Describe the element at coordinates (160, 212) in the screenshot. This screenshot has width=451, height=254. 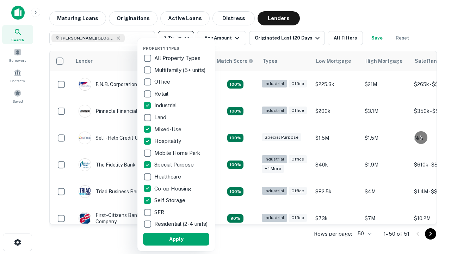
I see `p: SFR` at that location.